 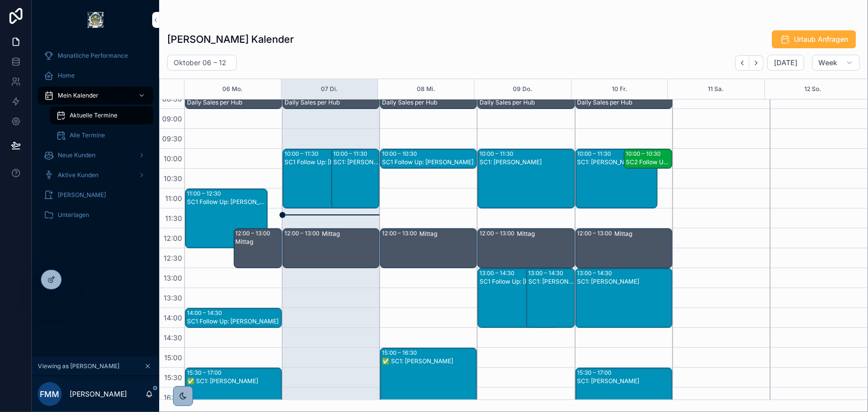 What do you see at coordinates (172, 118) in the screenshot?
I see `span: 09:00` at bounding box center [172, 118].